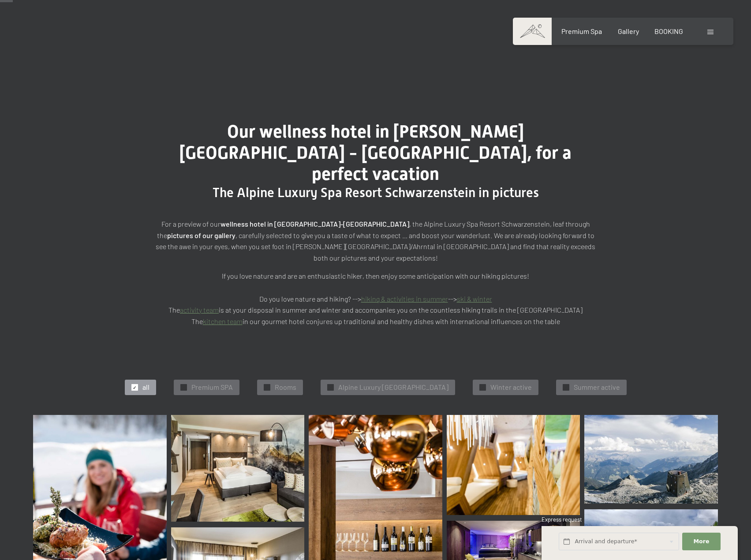 The image size is (751, 560). Describe the element at coordinates (562, 519) in the screenshot. I see `span: Express request` at that location.